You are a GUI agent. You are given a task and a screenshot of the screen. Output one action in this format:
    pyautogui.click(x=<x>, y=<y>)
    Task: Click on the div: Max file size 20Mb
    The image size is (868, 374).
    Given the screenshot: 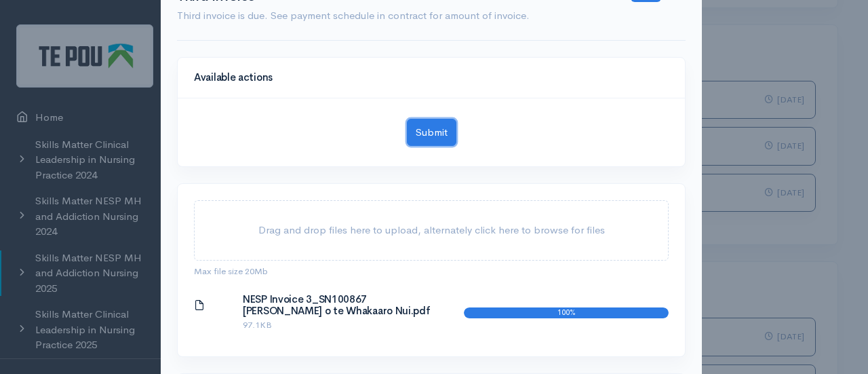 What is the action you would take?
    pyautogui.click(x=432, y=270)
    